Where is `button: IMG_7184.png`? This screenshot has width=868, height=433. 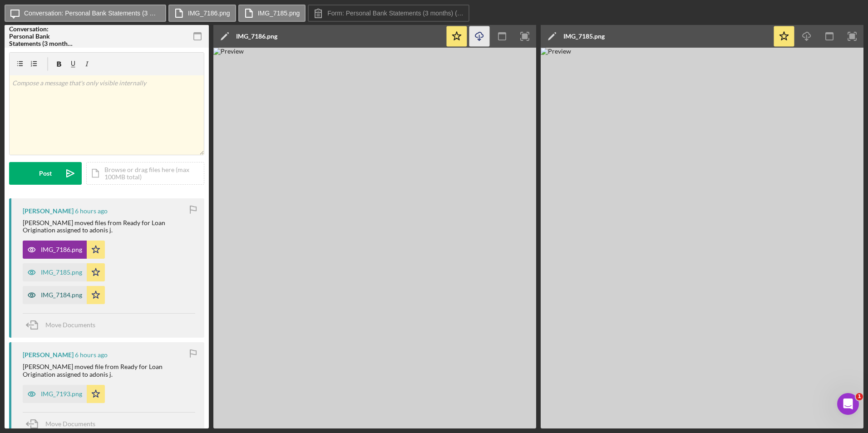
button: IMG_7184.png is located at coordinates (64, 295).